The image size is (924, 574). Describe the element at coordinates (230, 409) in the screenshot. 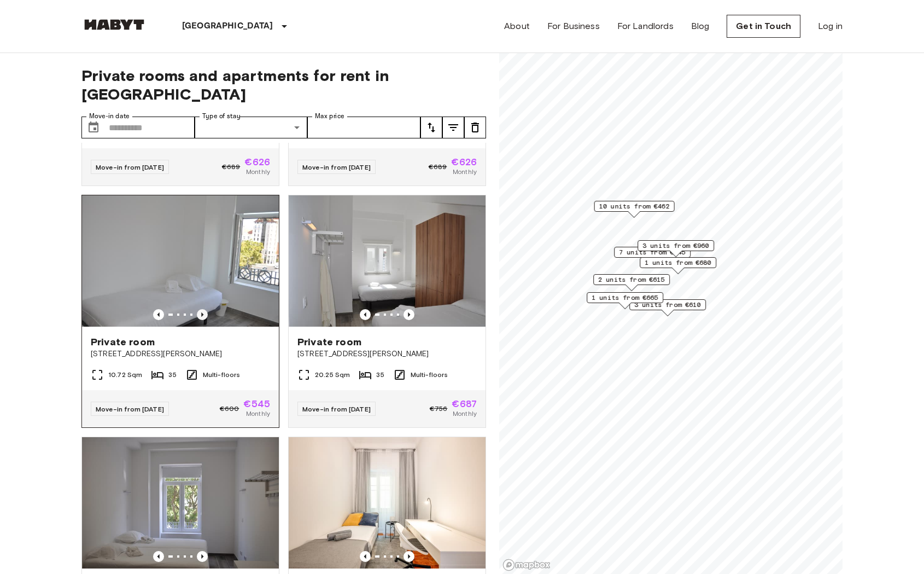

I see `span: €600` at that location.